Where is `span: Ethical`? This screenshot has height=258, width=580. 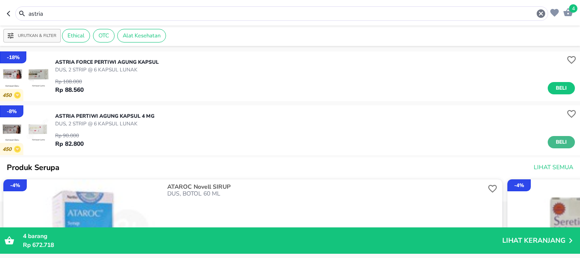
span: Ethical is located at coordinates (76, 36).